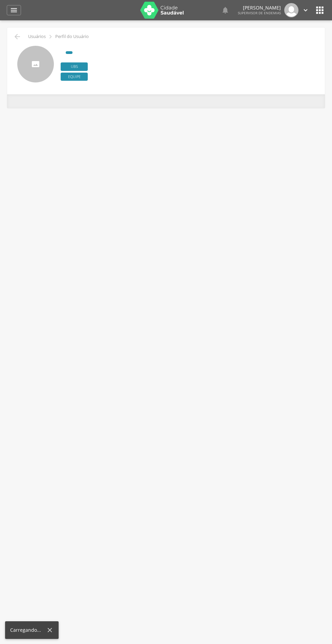 The width and height of the screenshot is (332, 644). Describe the element at coordinates (17, 37) in the screenshot. I see `i: Voltar` at that location.